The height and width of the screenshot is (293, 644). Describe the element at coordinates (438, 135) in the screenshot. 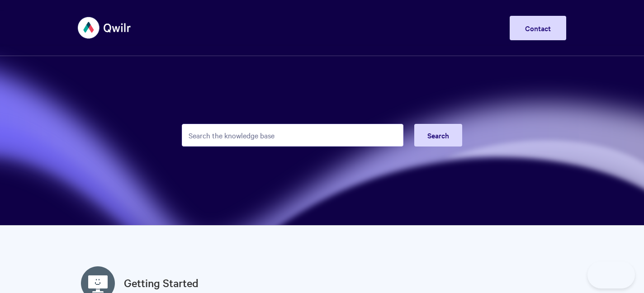

I see `span: Search` at that location.